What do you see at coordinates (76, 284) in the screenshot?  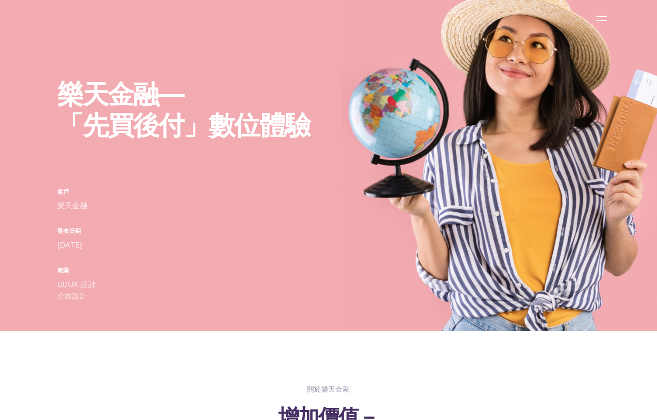 I see `font: UI/UX 設計` at bounding box center [76, 284].